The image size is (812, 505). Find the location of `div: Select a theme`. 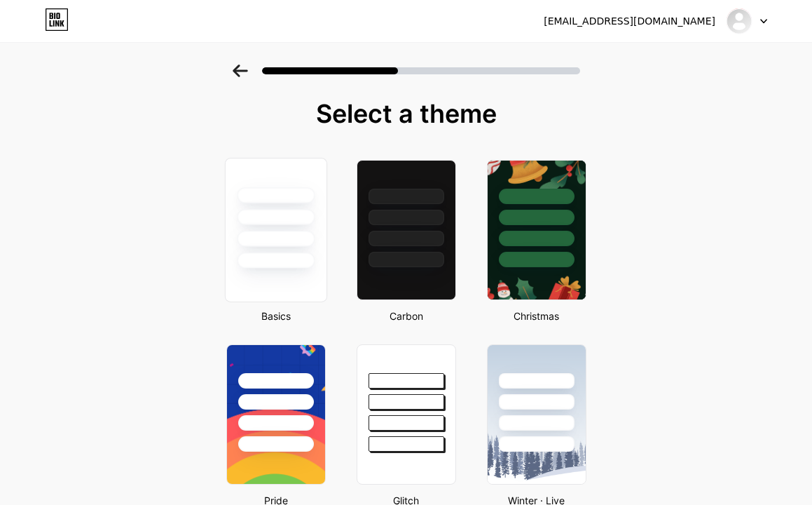

div: Select a theme is located at coordinates (406, 113).